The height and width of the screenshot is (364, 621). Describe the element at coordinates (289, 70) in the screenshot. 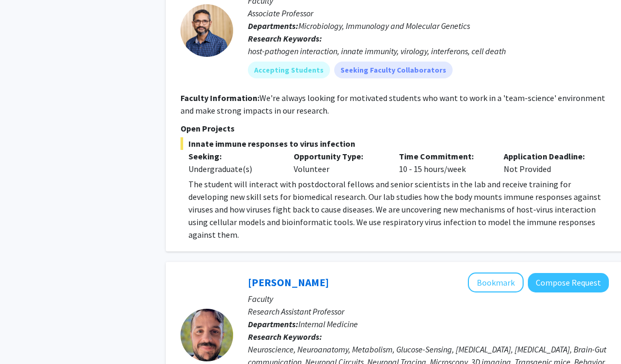

I see `mat-chip: Accepting Students` at that location.